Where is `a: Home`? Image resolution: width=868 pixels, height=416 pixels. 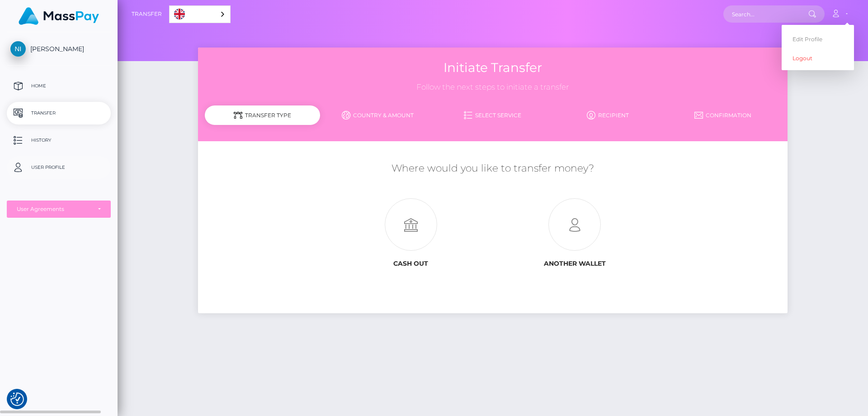
a: Home is located at coordinates (59, 86).